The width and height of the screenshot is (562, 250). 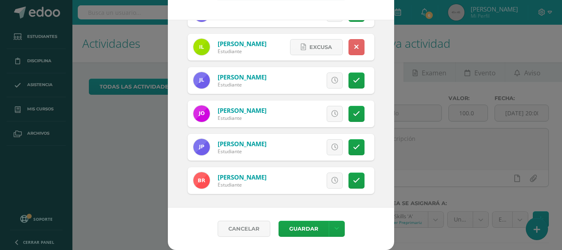 I want to click on button: Guardar, so click(x=304, y=228).